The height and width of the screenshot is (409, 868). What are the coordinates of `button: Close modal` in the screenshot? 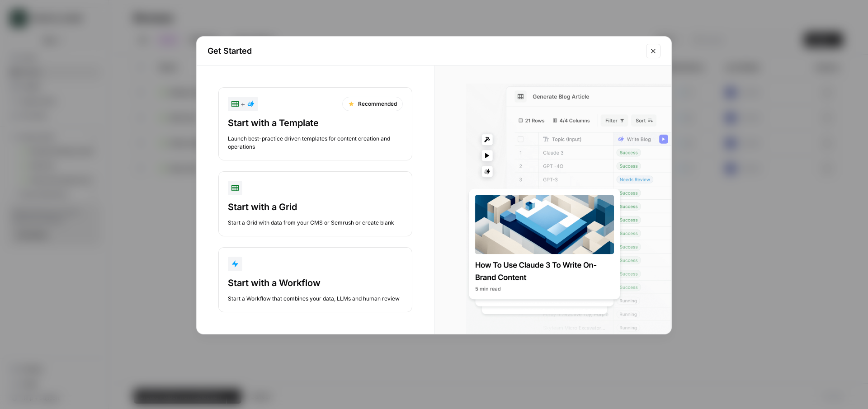 It's located at (654, 51).